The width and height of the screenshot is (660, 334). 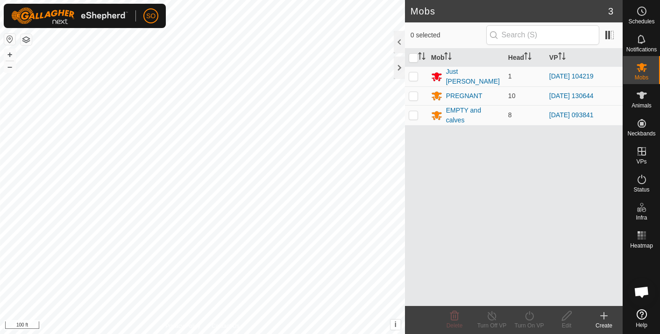 I want to click on span: i, so click(x=395, y=324).